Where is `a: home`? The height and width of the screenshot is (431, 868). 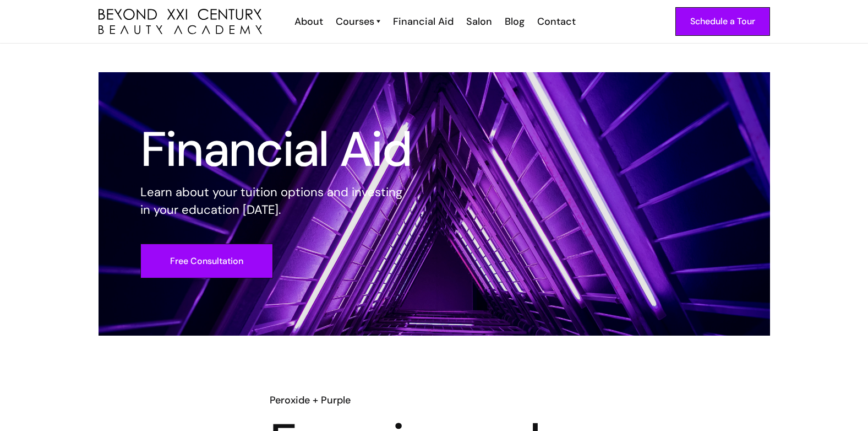
a: home is located at coordinates (180, 21).